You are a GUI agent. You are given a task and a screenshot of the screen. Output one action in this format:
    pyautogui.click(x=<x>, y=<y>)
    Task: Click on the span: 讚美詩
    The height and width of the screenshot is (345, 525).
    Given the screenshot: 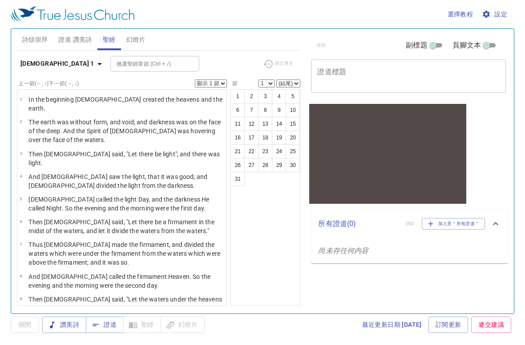 What is the action you would take?
    pyautogui.click(x=64, y=325)
    